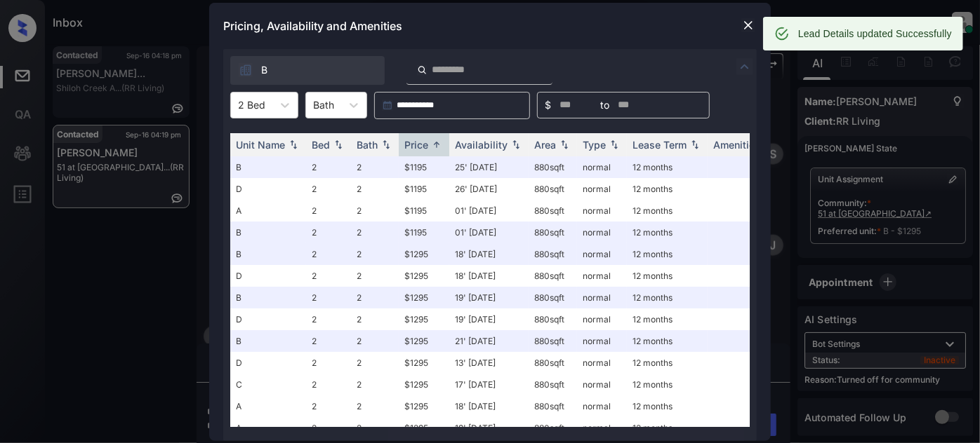  Describe the element at coordinates (544, 144) in the screenshot. I see `div: Area` at that location.